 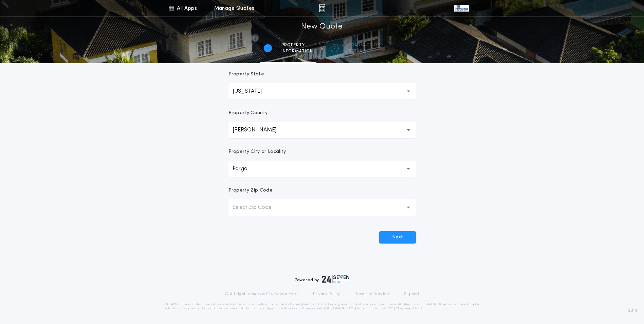 What do you see at coordinates (461, 8) in the screenshot?
I see `img: vs-icon` at bounding box center [461, 8].